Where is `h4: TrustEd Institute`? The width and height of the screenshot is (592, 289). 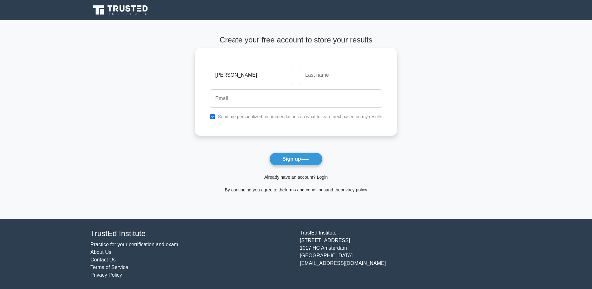
h4: TrustEd Institute is located at coordinates (191, 234).